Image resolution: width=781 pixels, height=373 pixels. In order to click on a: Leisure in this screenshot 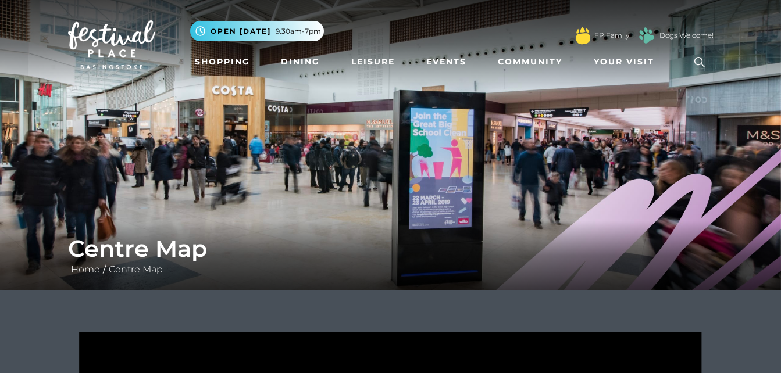, I will do `click(373, 62)`.